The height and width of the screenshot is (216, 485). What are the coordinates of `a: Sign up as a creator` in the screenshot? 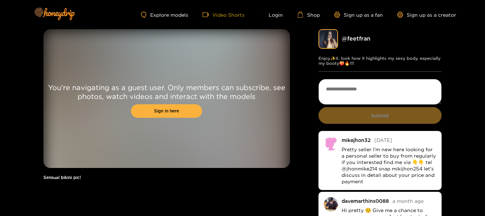 It's located at (427, 15).